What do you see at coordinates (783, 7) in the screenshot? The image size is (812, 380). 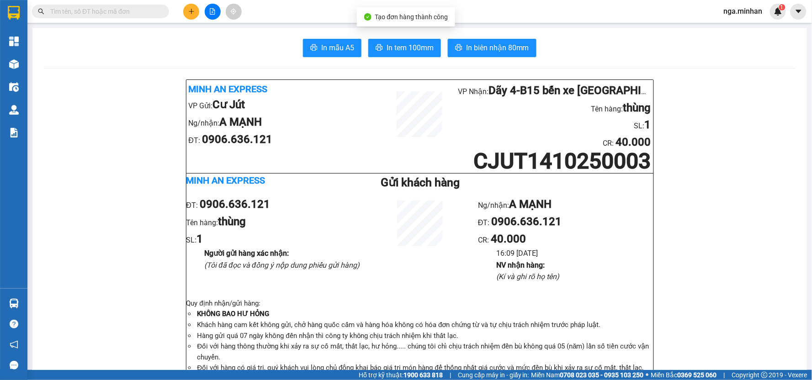 I see `sup: 1` at bounding box center [783, 7].